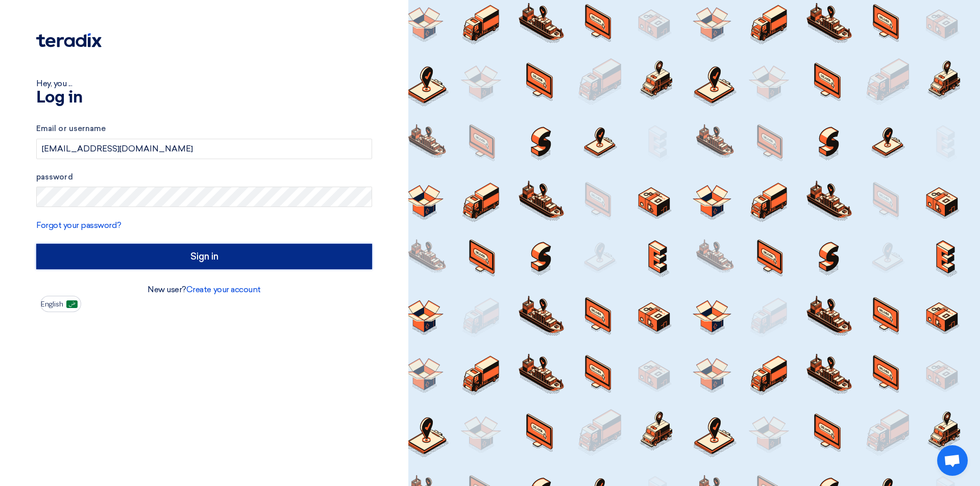  Describe the element at coordinates (60, 304) in the screenshot. I see `button: English` at that location.